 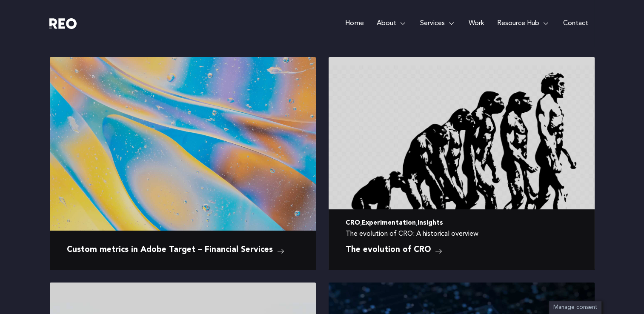 What do you see at coordinates (177, 250) in the screenshot?
I see `a: Custom metrics in Adobe Target – Financial Services` at bounding box center [177, 250].